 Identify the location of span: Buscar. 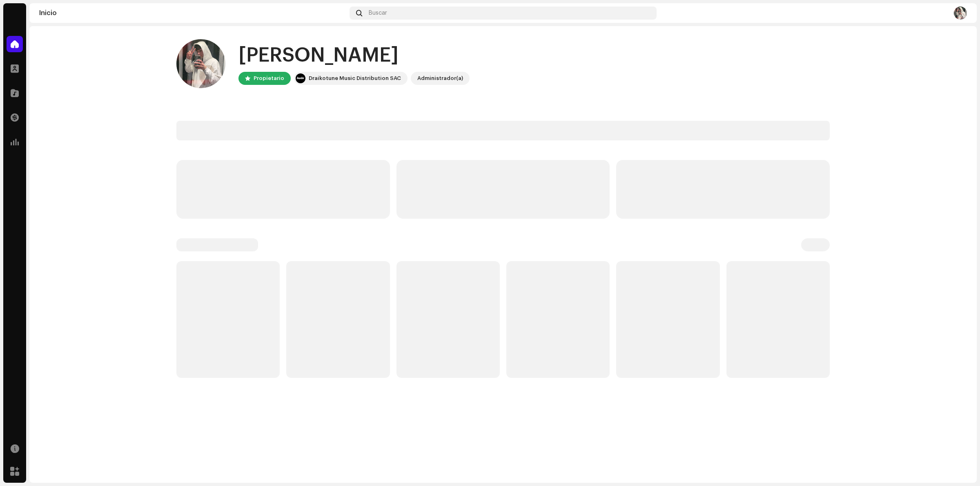
(378, 13).